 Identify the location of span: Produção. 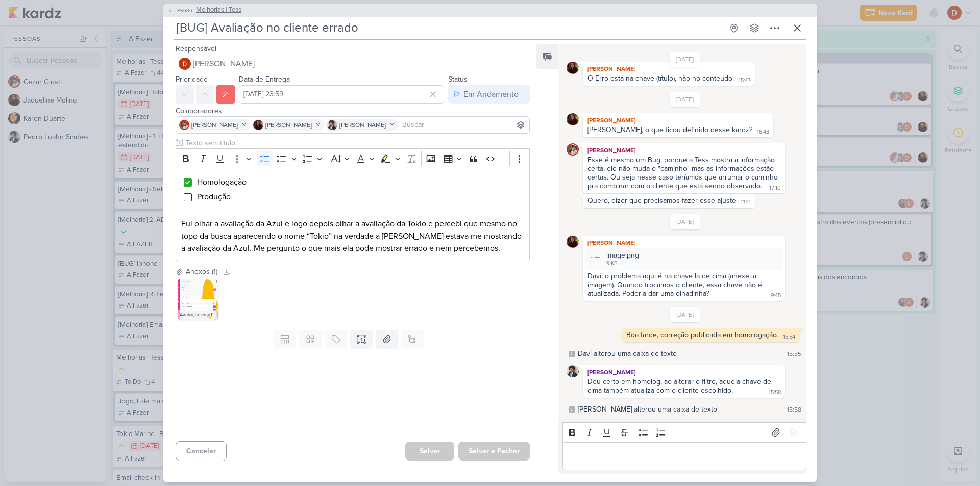
(214, 197).